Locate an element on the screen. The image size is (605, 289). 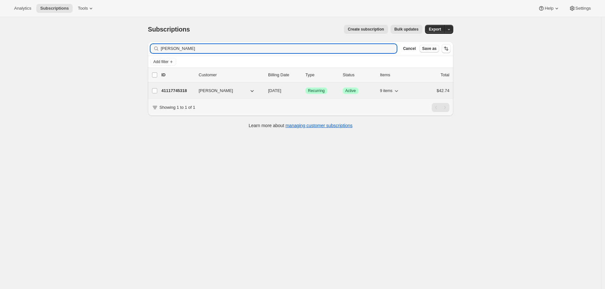
button: Add filter is located at coordinates (163, 62).